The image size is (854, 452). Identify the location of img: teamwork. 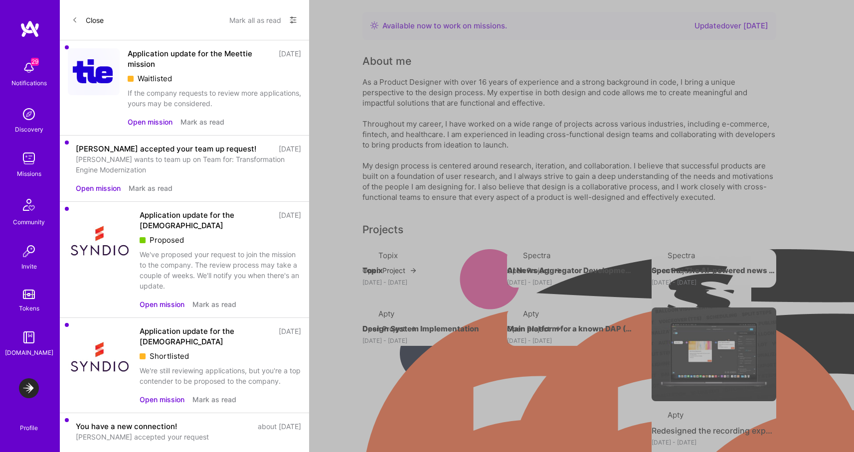
(29, 159).